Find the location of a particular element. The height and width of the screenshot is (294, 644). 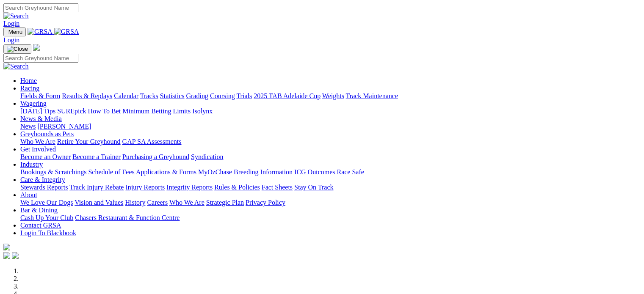

a: About is located at coordinates (29, 195).